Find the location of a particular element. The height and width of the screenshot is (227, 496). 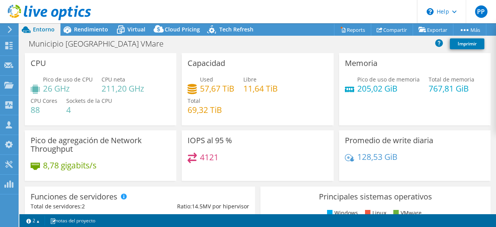

h3: Capacidad is located at coordinates (206, 63).